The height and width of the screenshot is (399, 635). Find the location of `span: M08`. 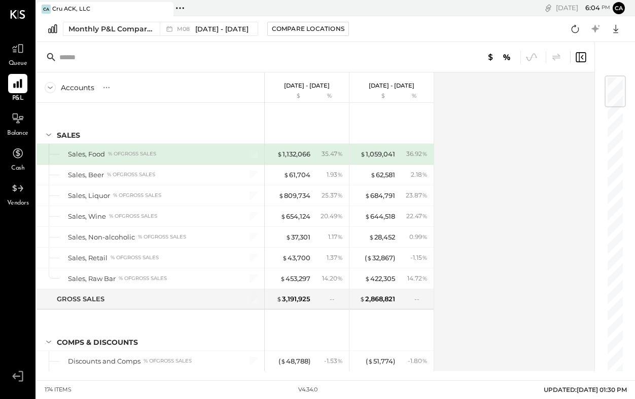

span: M08 is located at coordinates (185, 29).